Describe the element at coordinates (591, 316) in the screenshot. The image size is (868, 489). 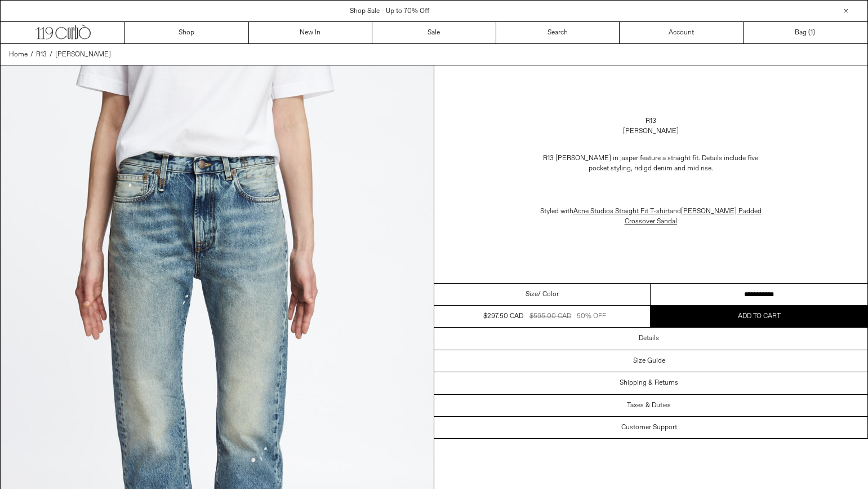
I see `div: 50% OFF` at that location.